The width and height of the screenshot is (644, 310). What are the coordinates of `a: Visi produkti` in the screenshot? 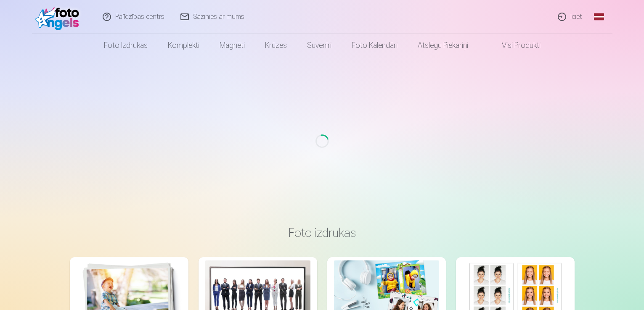 It's located at (514, 46).